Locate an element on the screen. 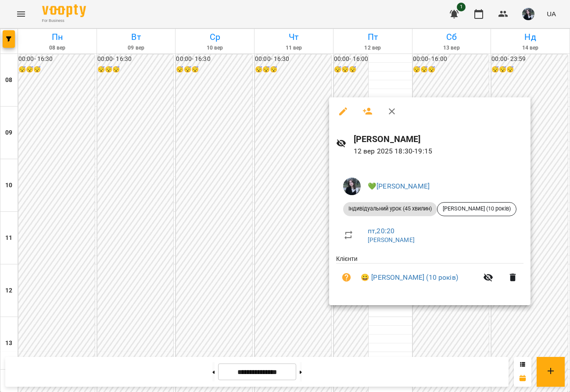 This screenshot has height=392, width=570. a: пт , 20:20 is located at coordinates (381, 231).